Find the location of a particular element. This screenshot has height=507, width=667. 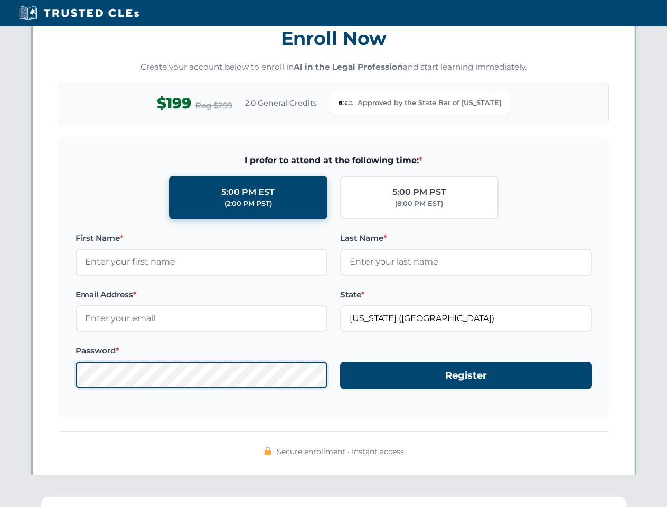

img: Georgia Bar is located at coordinates (346, 103).